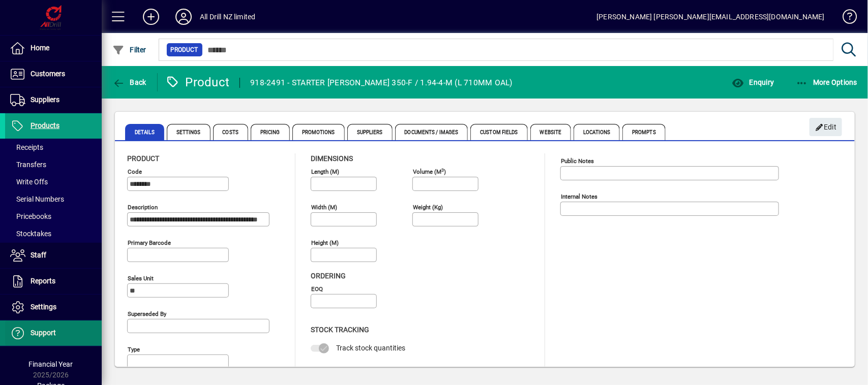 The width and height of the screenshot is (868, 385). I want to click on mat-label: Sales unit, so click(140, 278).